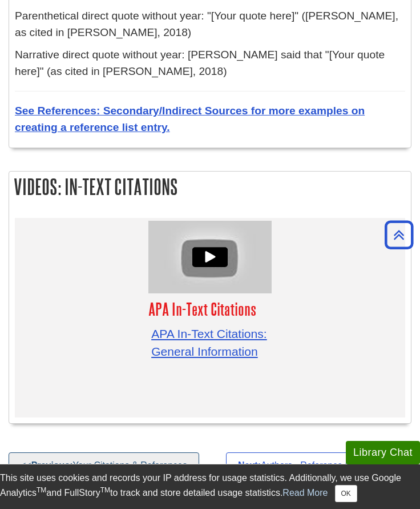  What do you see at coordinates (210, 308) in the screenshot?
I see `h3: APA In-Text Citations` at bounding box center [210, 308].